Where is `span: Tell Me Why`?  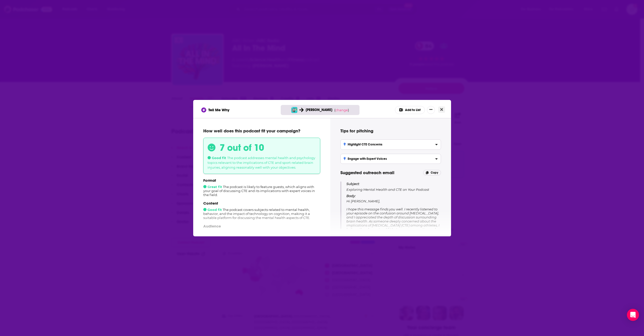 span: Tell Me Why is located at coordinates (219, 110).